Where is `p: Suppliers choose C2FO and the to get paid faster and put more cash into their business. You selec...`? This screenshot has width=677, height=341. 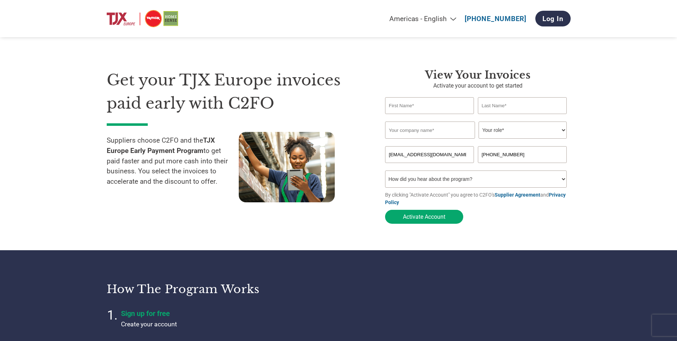 p: Suppliers choose C2FO and the to get paid faster and put more cash into their business. You selec... is located at coordinates (173, 166).